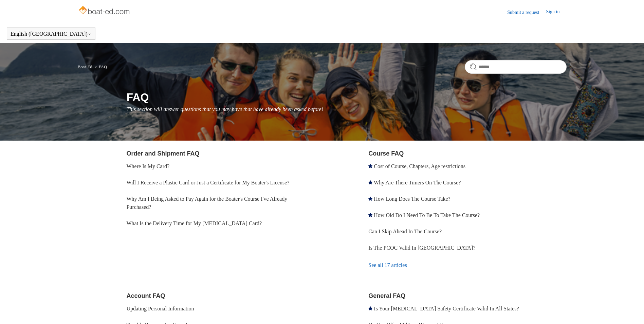 The width and height of the screenshot is (644, 324). What do you see at coordinates (412, 198) in the screenshot?
I see `a: How Long Does The Course Take?` at bounding box center [412, 198].